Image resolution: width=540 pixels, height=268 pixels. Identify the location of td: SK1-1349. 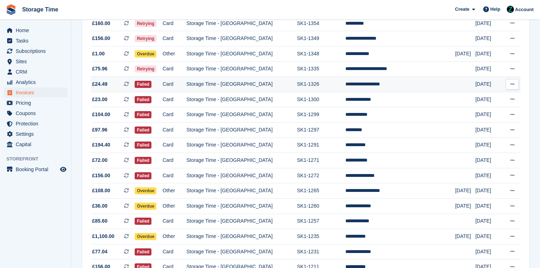
(321, 39).